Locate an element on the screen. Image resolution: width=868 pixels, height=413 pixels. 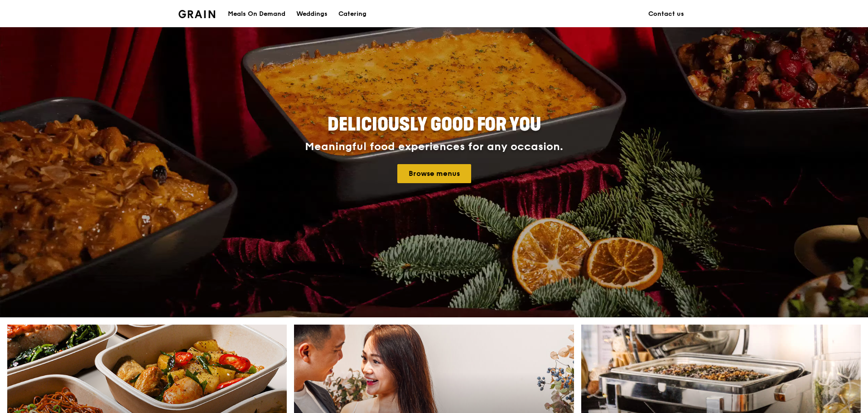
div: Catering is located at coordinates (353, 14).